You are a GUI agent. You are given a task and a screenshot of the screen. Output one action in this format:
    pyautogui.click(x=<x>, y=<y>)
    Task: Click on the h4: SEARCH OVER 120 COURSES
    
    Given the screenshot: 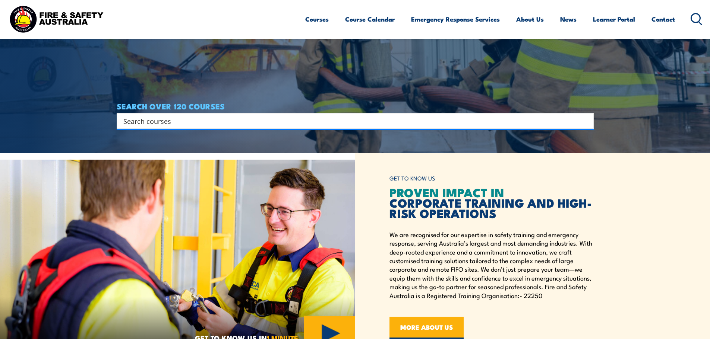 What is the action you would take?
    pyautogui.click(x=355, y=106)
    